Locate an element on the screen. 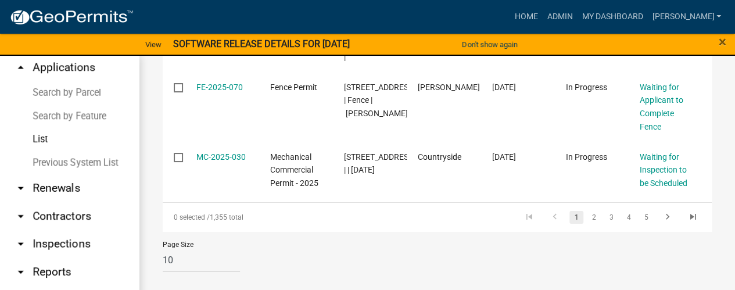 This screenshot has height=290, width=735. a: Waiting for Applicant to Complete Fence is located at coordinates (662, 107).